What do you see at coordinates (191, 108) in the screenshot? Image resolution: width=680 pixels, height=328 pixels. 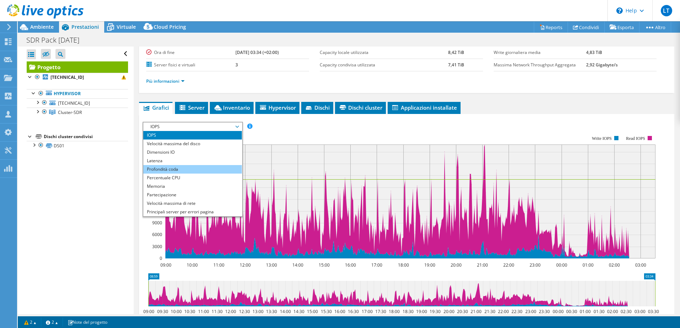 I see `span: Server` at bounding box center [191, 108].